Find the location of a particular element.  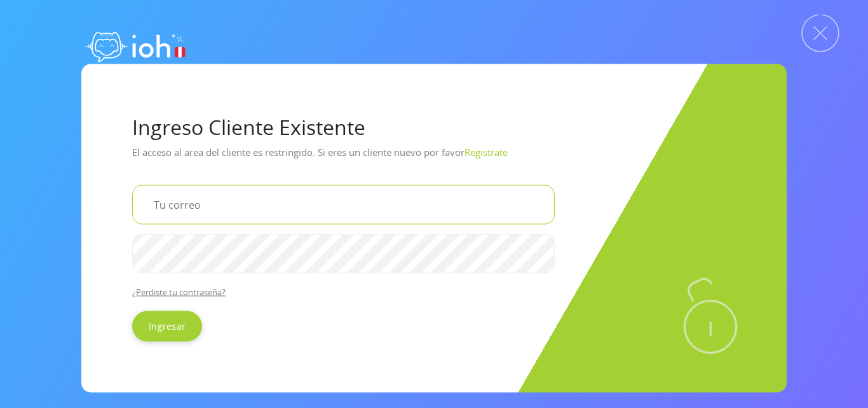

img: Cerrar is located at coordinates (820, 33).